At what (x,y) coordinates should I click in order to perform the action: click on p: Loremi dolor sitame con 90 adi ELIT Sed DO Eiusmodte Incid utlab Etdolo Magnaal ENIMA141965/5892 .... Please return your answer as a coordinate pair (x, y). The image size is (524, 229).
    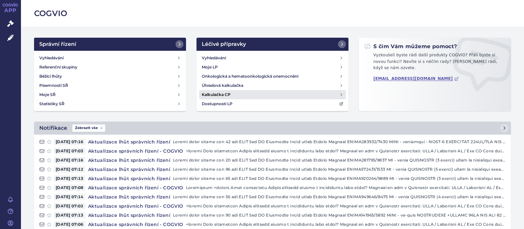
    Looking at the image, I should click on (339, 215).